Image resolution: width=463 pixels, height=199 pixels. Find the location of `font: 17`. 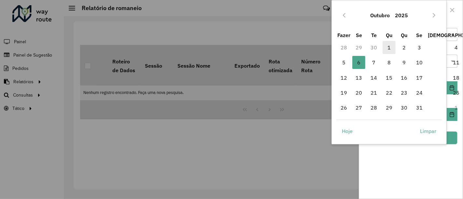

font: 17 is located at coordinates (419, 78).